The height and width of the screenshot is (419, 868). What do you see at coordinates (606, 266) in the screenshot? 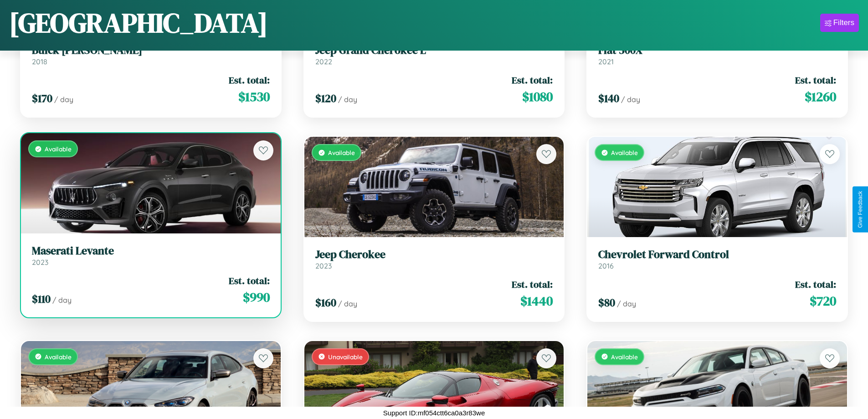
I see `span: 2016` at bounding box center [606, 266].